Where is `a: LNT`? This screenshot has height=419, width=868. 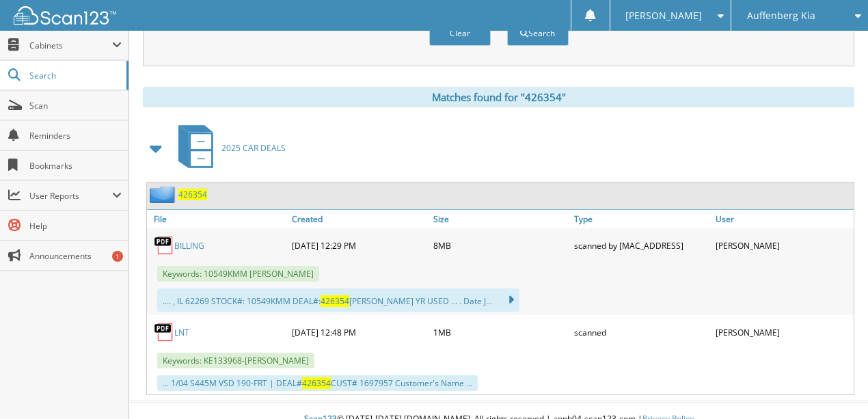 a: LNT is located at coordinates (182, 332).